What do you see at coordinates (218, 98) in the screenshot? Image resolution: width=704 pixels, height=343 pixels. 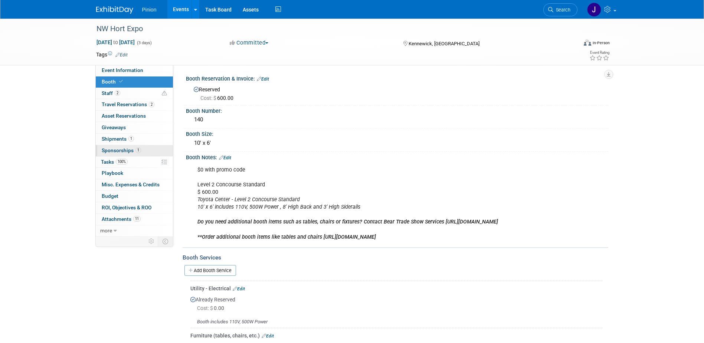 I see `span: 600.00` at bounding box center [218, 98].